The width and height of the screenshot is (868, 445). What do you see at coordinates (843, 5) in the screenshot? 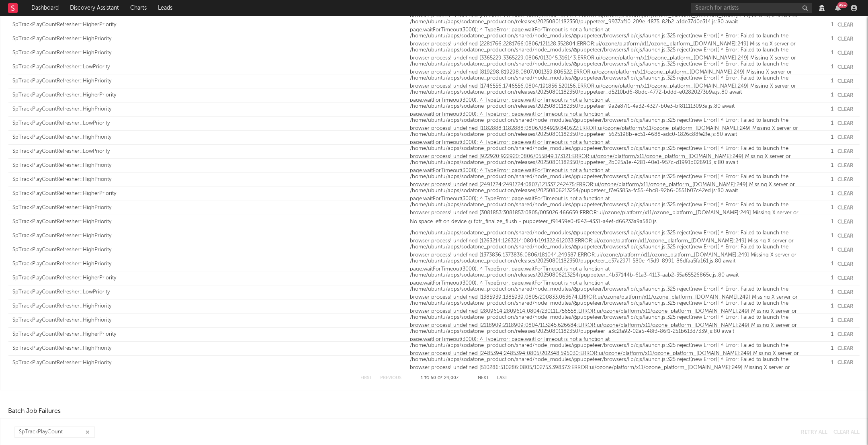
I see `div: 99 +` at bounding box center [843, 5].